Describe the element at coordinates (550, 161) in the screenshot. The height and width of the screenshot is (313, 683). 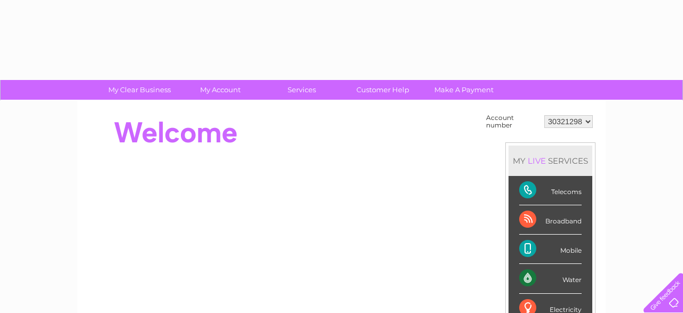
I see `div: MY SERVICES` at that location.